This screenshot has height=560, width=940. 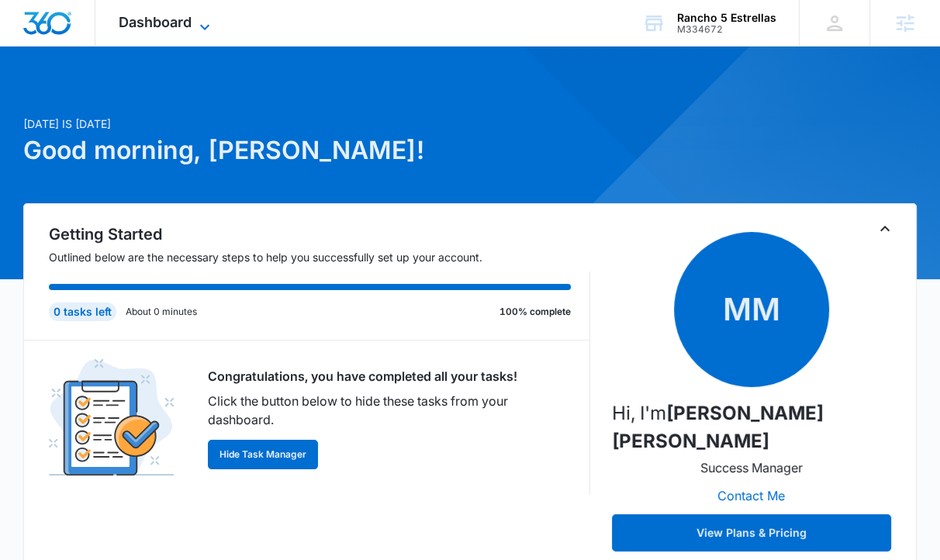 What do you see at coordinates (885, 229) in the screenshot?
I see `button: Toggle Collapse` at bounding box center [885, 229].